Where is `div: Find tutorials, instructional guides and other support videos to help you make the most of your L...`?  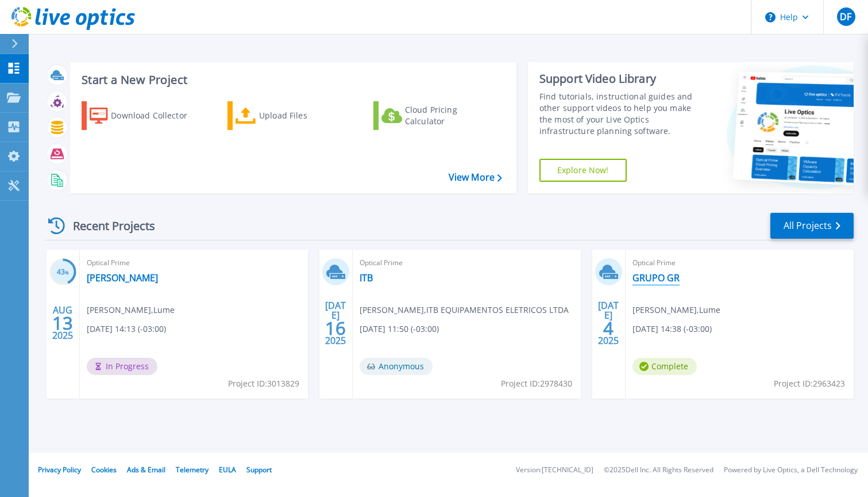
div: Find tutorials, instructional guides and other support videos to help you make the most of your L... is located at coordinates (621, 114).